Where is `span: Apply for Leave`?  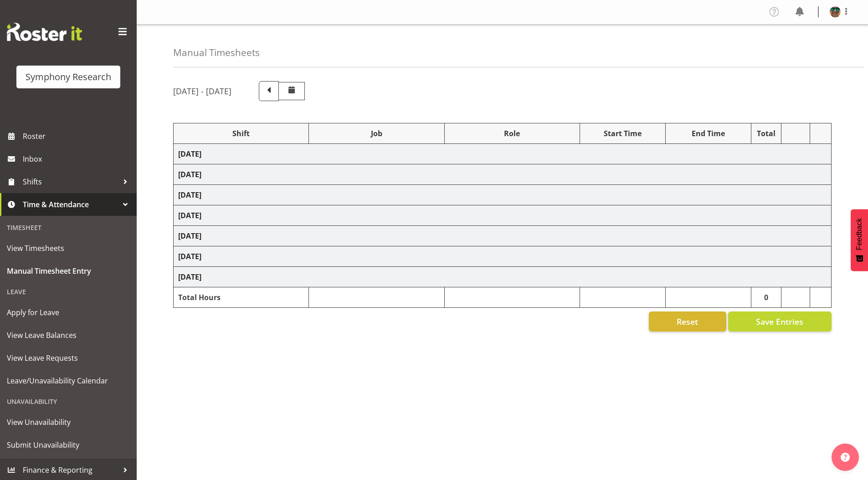
span: Apply for Leave is located at coordinates (68, 313).